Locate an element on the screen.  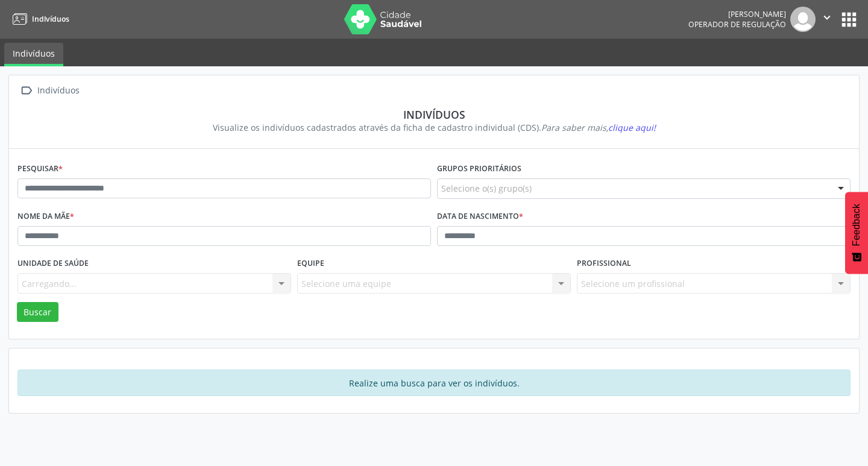
span: Feedback is located at coordinates (857, 225).